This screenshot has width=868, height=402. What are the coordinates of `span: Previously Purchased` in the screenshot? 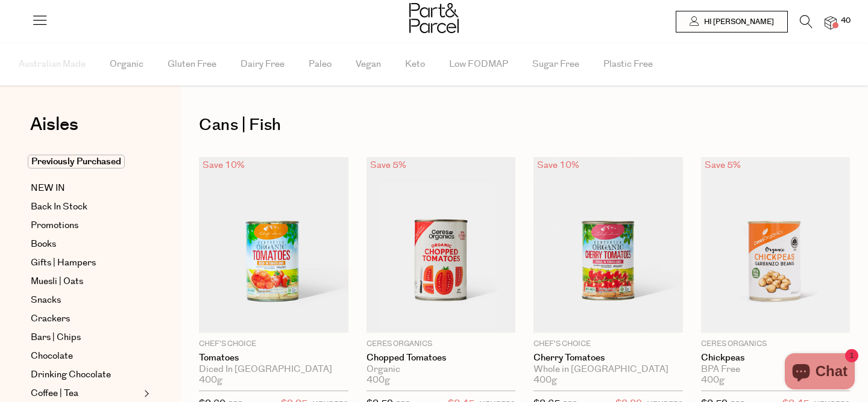 It's located at (76, 161).